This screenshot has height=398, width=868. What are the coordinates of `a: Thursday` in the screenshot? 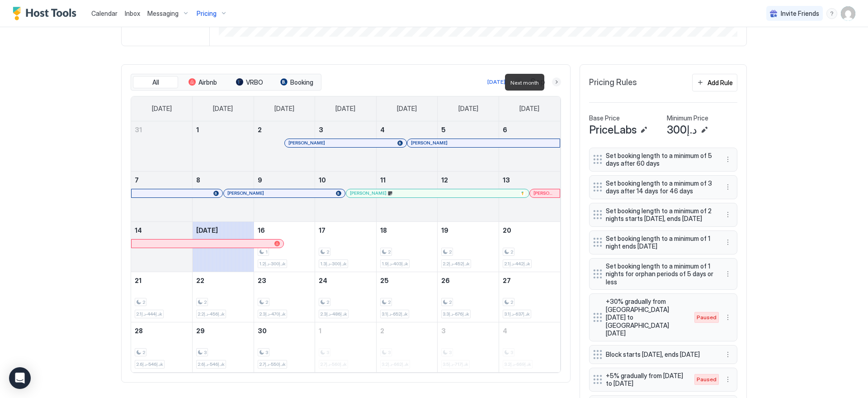 It's located at (407, 108).